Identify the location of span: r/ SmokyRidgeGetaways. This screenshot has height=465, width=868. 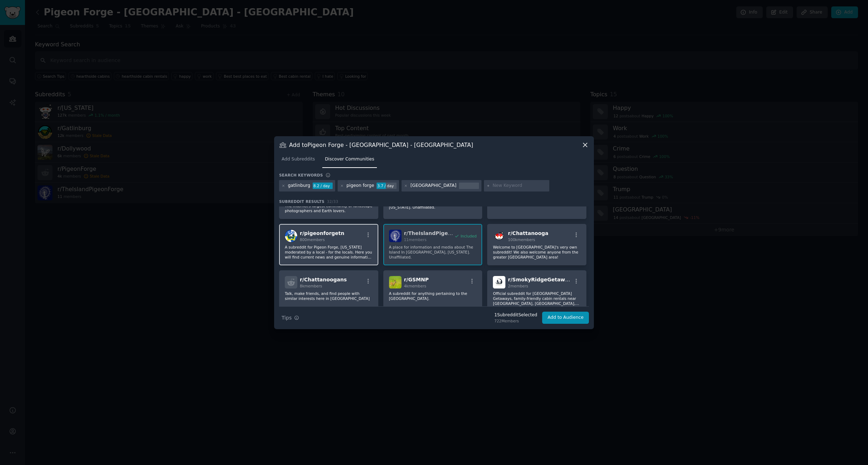
(541, 280).